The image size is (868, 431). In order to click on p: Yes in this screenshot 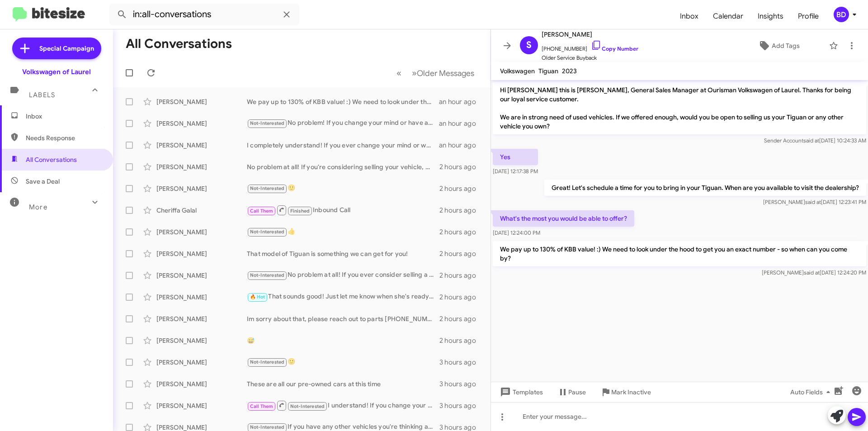, I will do `click(516, 157)`.